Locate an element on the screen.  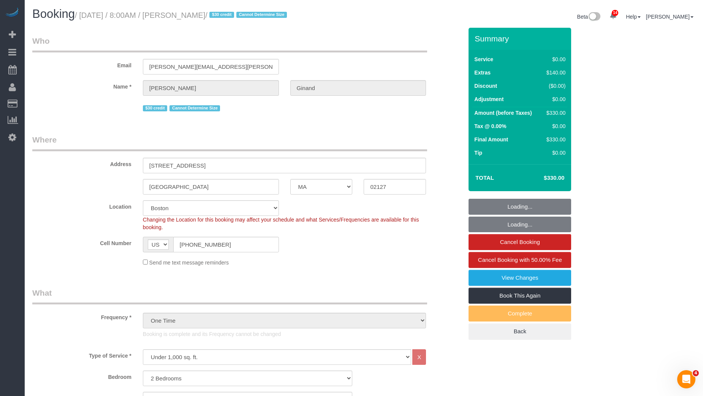
a: Cancel Booking with 50.00% Fee is located at coordinates (520, 260).